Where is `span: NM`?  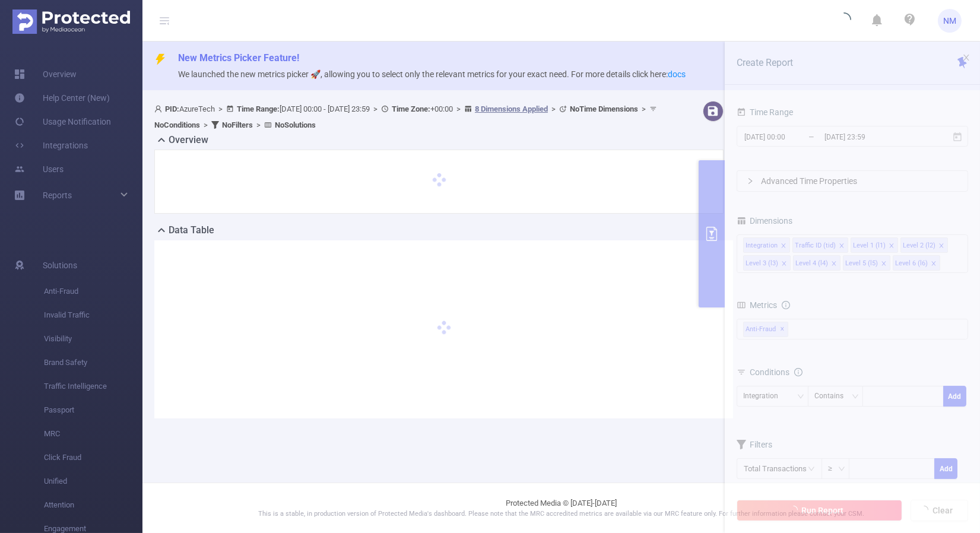 span: NM is located at coordinates (949, 21).